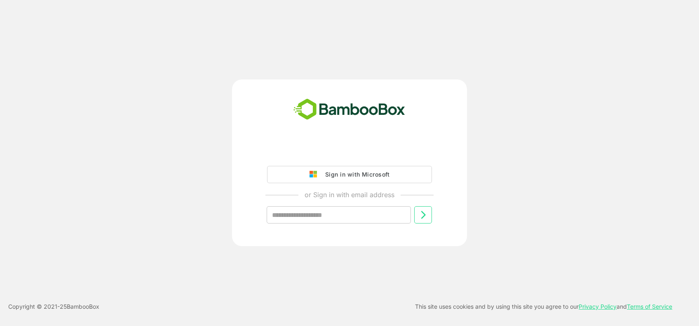  What do you see at coordinates (649, 307) in the screenshot?
I see `a: Terms of Service` at bounding box center [649, 307].